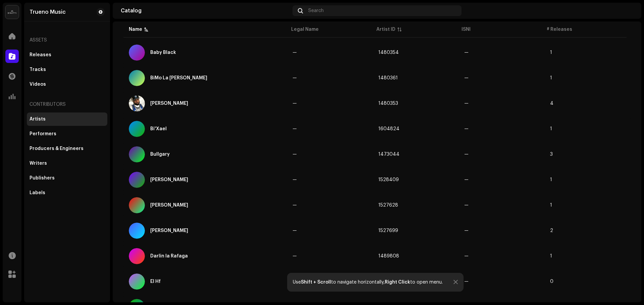  What do you see at coordinates (397, 282) in the screenshot?
I see `strong: Right Click` at bounding box center [397, 282].